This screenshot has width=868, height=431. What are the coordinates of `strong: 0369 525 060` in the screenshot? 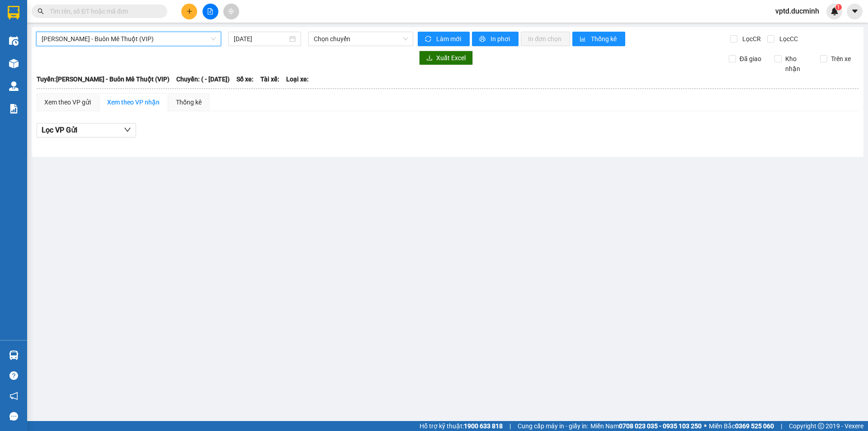 It's located at (755, 426).